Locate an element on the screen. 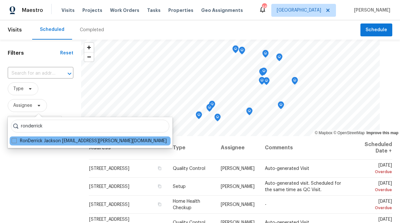  a: OpenStreetMap is located at coordinates (349, 133).